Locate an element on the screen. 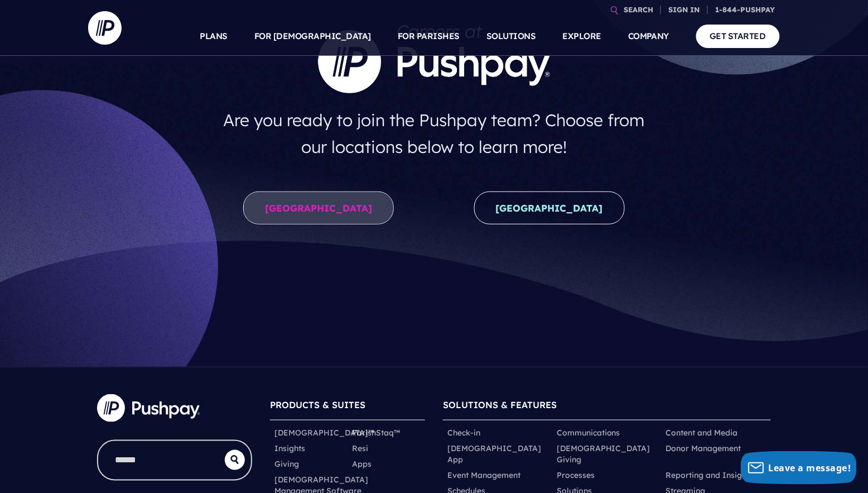 This screenshot has height=493, width=868. a: EXPLORE is located at coordinates (583, 36).